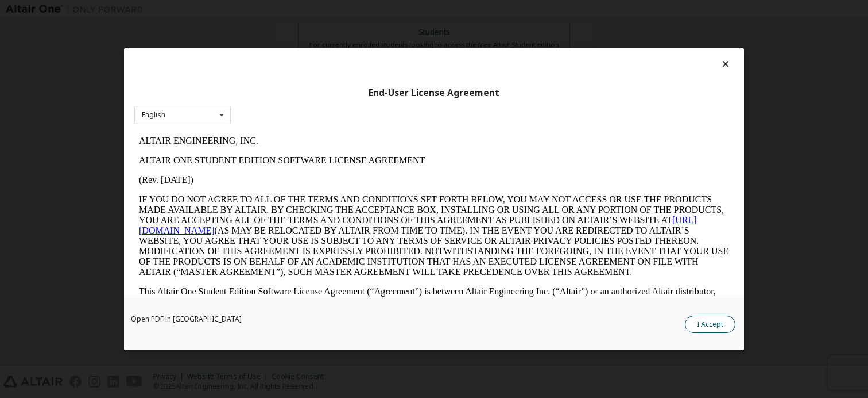  I want to click on button: I Accept, so click(710, 323).